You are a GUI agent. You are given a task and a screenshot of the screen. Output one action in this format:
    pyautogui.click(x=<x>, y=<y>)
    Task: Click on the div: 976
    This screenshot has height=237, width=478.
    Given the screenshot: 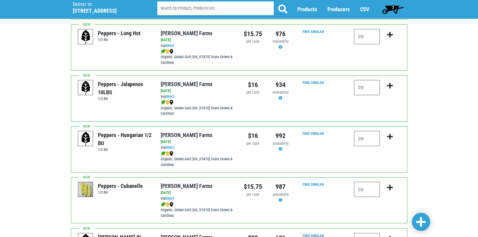 What is the action you would take?
    pyautogui.click(x=280, y=34)
    